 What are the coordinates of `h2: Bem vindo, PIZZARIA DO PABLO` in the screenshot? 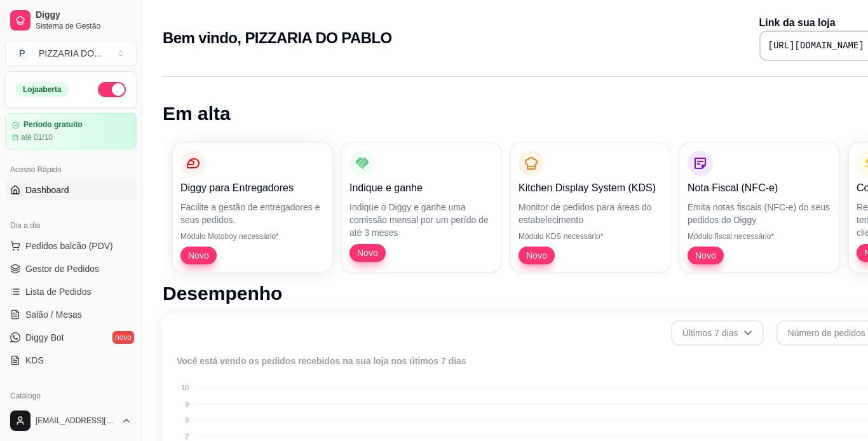 It's located at (277, 38).